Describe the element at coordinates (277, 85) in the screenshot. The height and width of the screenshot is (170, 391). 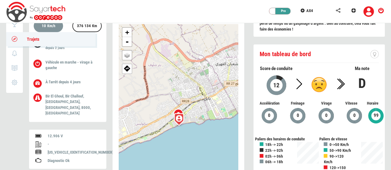
I see `span: 12` at that location.